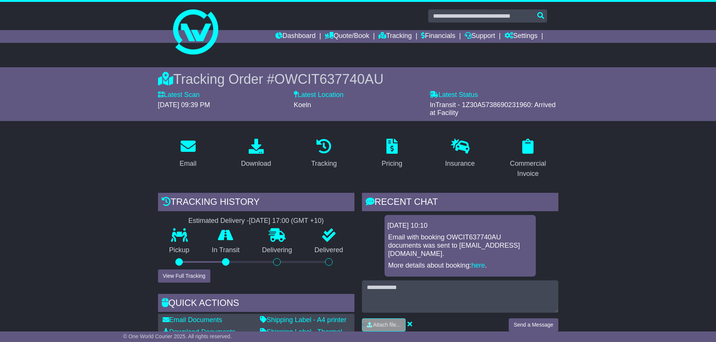  Describe the element at coordinates (521, 36) in the screenshot. I see `a: Settings` at that location.